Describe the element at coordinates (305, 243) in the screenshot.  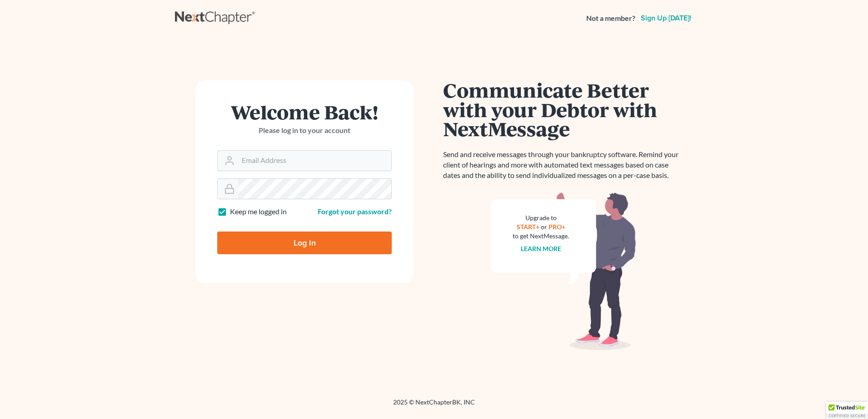
I see `input: Log In` at that location.